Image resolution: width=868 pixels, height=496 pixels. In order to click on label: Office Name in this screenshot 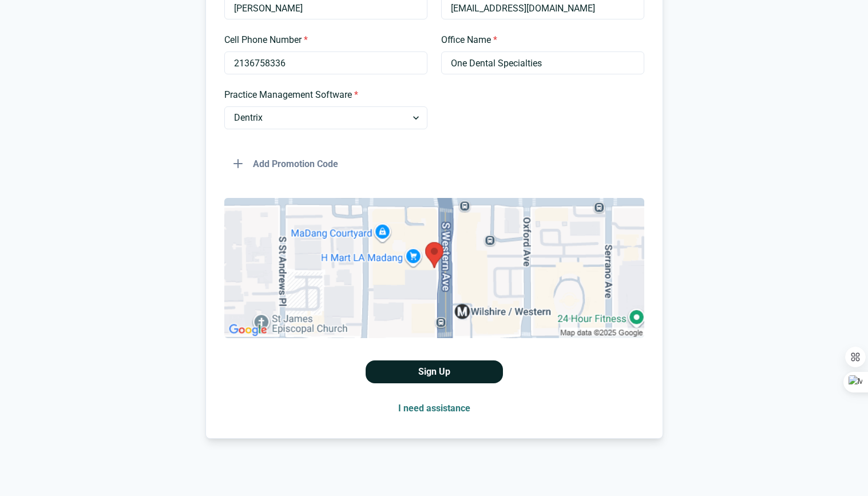, I will do `click(539, 40)`.